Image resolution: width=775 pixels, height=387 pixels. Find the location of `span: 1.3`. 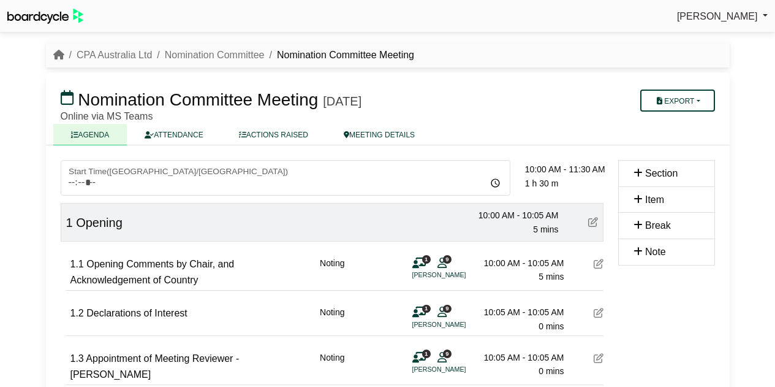

span: 1.3 is located at coordinates (77, 358).